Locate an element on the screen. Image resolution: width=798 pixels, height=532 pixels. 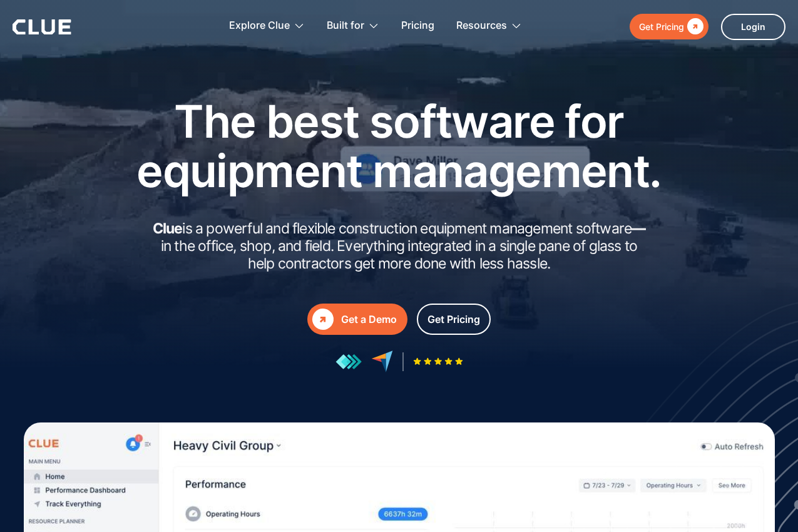
a: Get Pricing is located at coordinates (669, 27).